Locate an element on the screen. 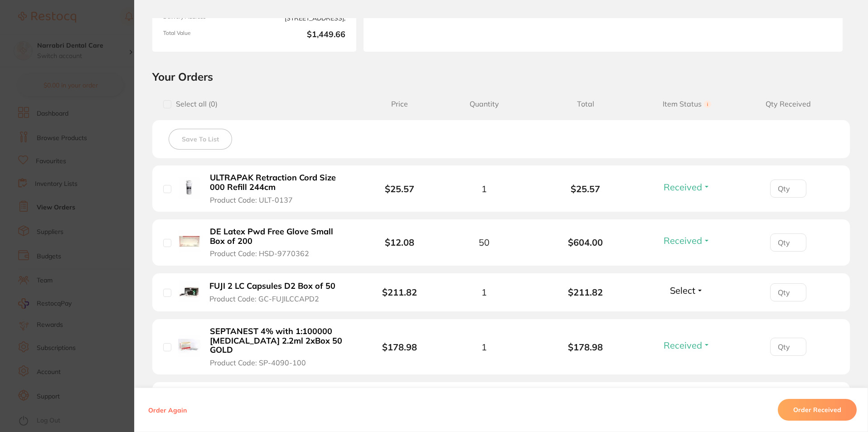  span: Product Code: SP-4090-100 is located at coordinates (258, 362).